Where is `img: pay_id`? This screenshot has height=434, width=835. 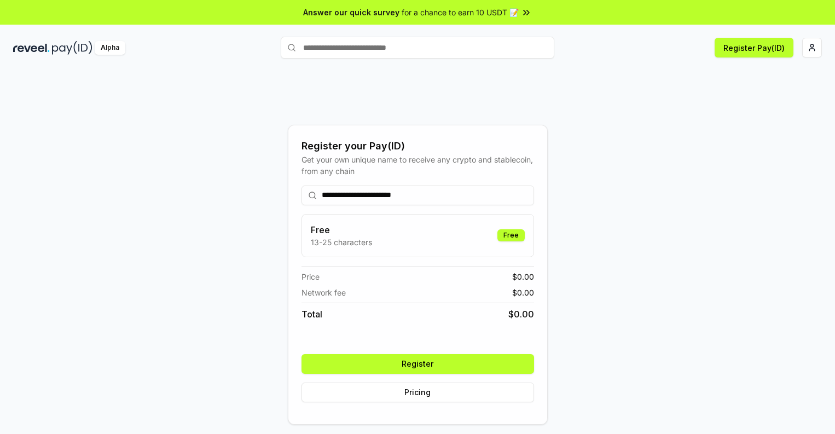
img: pay_id is located at coordinates (72, 48).